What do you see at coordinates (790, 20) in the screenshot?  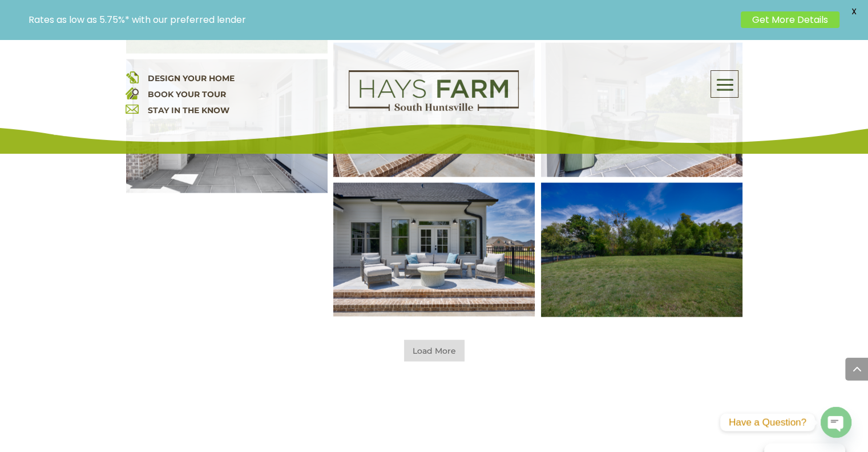 I see `a: Get More Details` at bounding box center [790, 20].